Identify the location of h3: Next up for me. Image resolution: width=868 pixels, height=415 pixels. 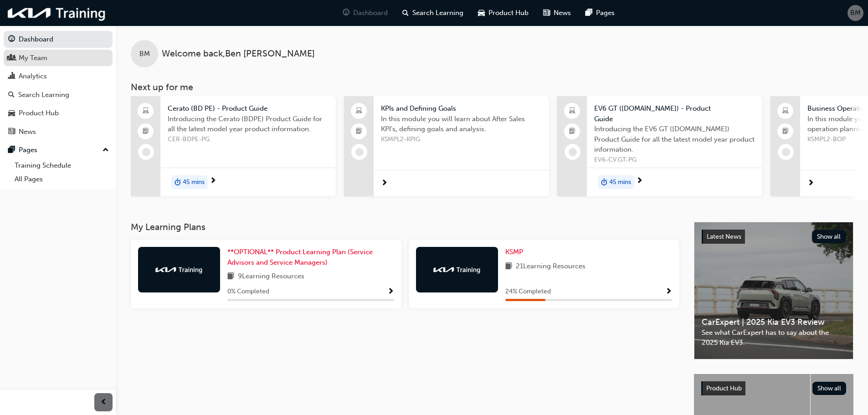
(492, 87).